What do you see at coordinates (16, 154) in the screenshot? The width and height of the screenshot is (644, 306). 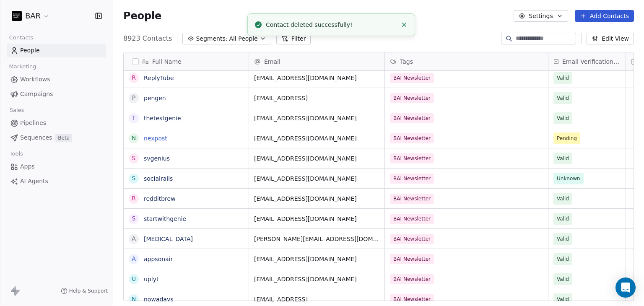 I see `span: Tools` at bounding box center [16, 154].